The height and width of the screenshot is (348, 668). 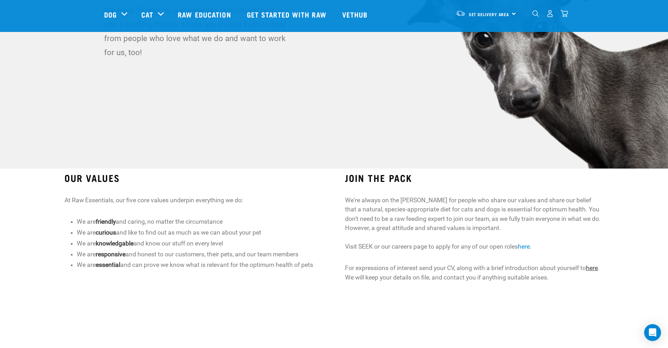 What do you see at coordinates (474, 272) in the screenshot?
I see `p: For expressions of interest send your CV, along with a brief introduction about yourself to . We ...` at bounding box center [474, 272].